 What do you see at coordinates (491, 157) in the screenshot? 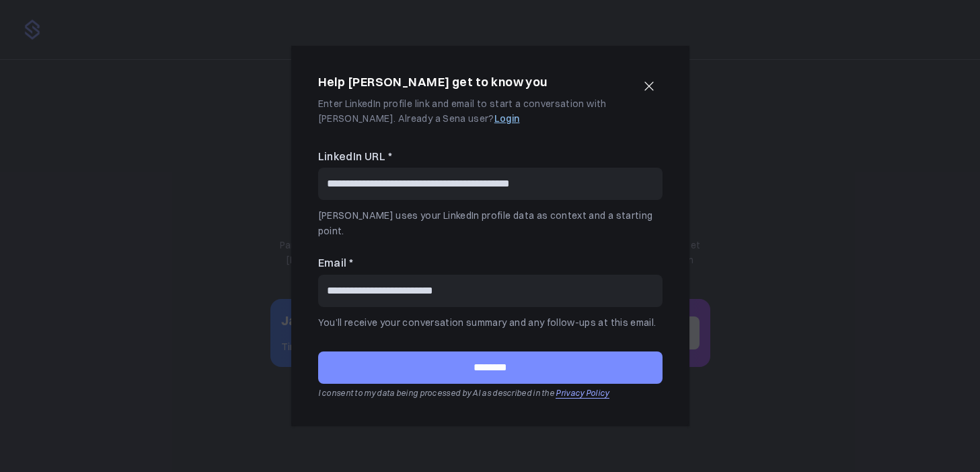
I see `label: LinkedIn URL *` at bounding box center [491, 157].